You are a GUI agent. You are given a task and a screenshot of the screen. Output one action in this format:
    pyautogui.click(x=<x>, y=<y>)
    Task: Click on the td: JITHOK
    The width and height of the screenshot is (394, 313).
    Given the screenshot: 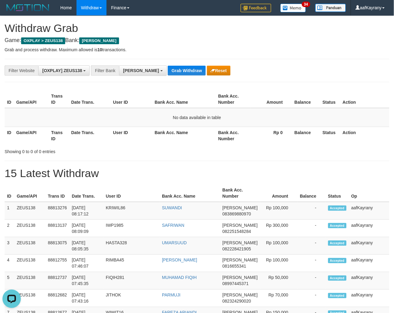 What is the action you would take?
    pyautogui.click(x=132, y=298)
    